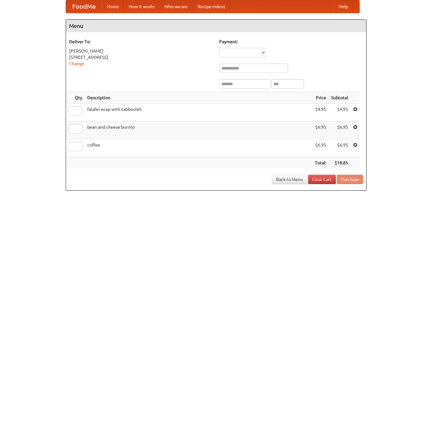 This screenshot has height=443, width=425. I want to click on h4: Menu, so click(216, 26).